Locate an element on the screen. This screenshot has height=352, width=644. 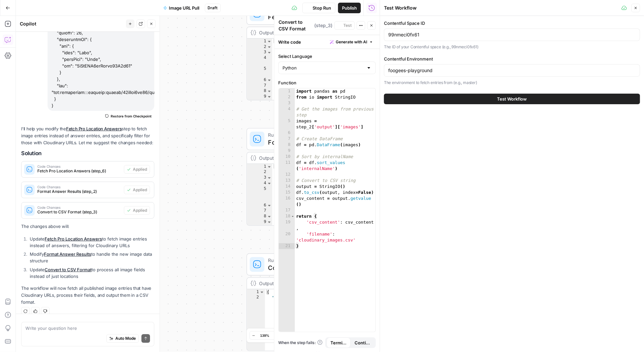
span: Terminate Workflow is located at coordinates (338, 343).